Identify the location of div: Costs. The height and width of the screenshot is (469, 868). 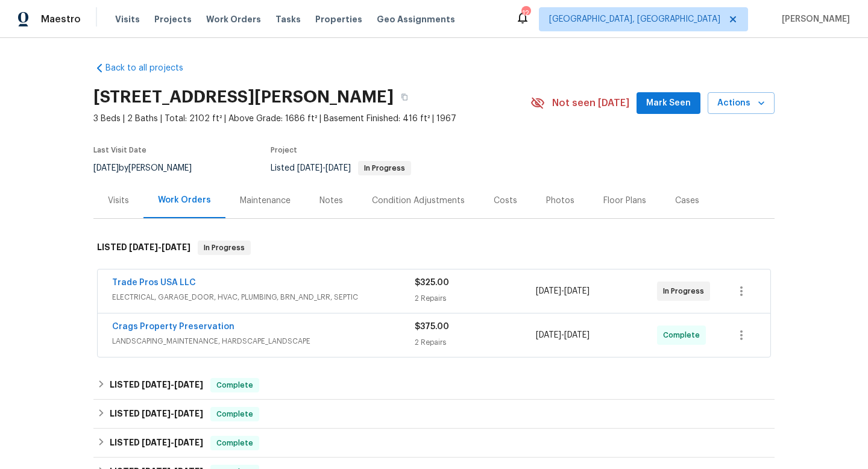
(505, 201).